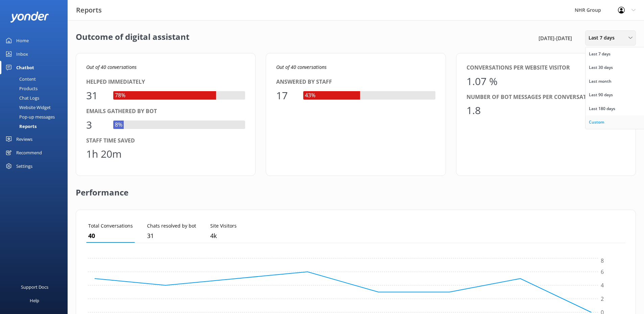 The image size is (644, 314). Describe the element at coordinates (24, 139) in the screenshot. I see `div: Reviews` at that location.